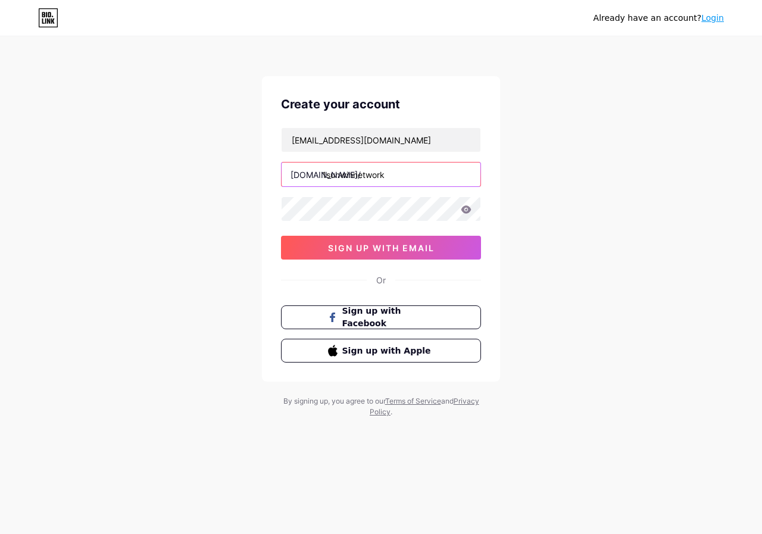 Image resolution: width=762 pixels, height=534 pixels. Describe the element at coordinates (713, 18) in the screenshot. I see `a: Login` at that location.